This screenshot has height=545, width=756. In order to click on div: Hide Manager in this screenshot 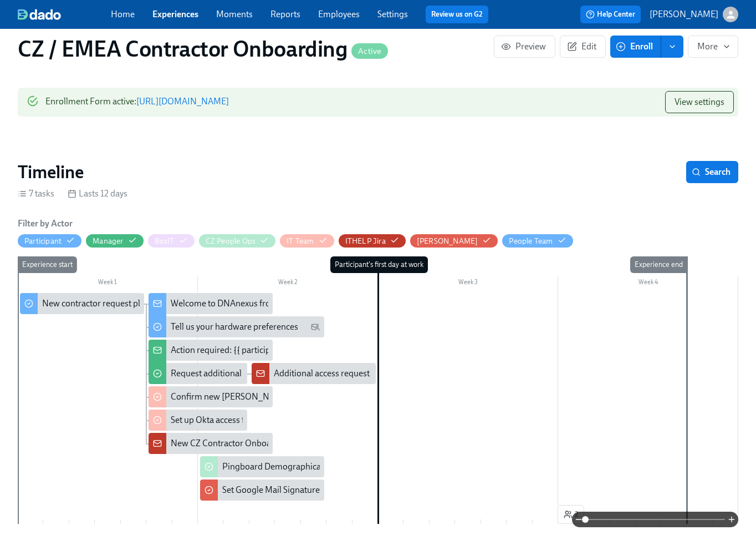, I will do `click(108, 241)`.